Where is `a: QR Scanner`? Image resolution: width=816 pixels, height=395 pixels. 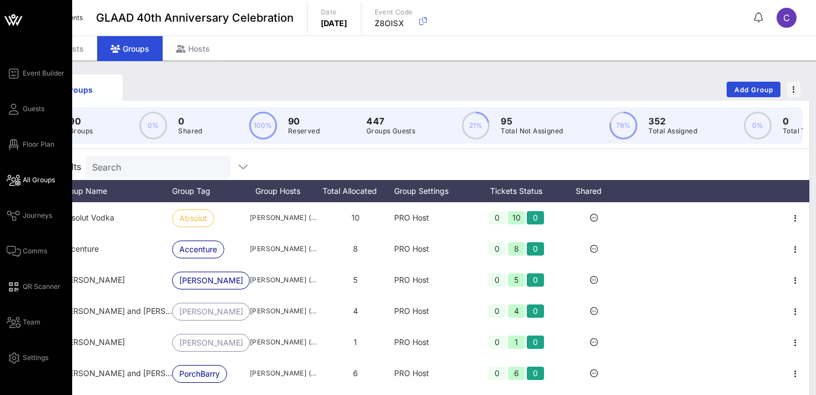
a: QR Scanner is located at coordinates (33, 286).